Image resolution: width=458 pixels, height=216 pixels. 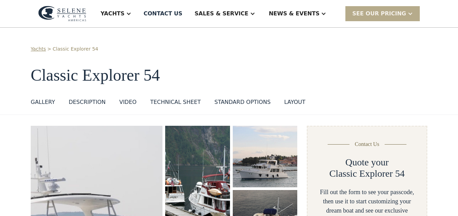 What do you see at coordinates (75, 49) in the screenshot?
I see `a: Classic Explorer 54` at bounding box center [75, 49].